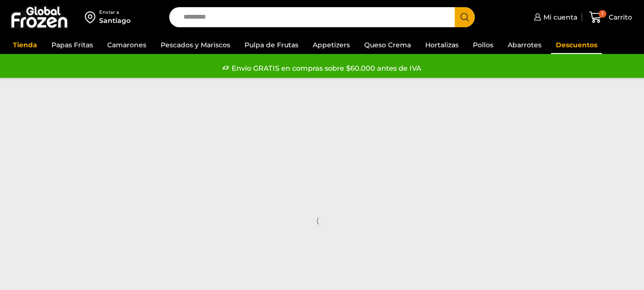  What do you see at coordinates (25, 45) in the screenshot?
I see `a: Tienda` at bounding box center [25, 45].